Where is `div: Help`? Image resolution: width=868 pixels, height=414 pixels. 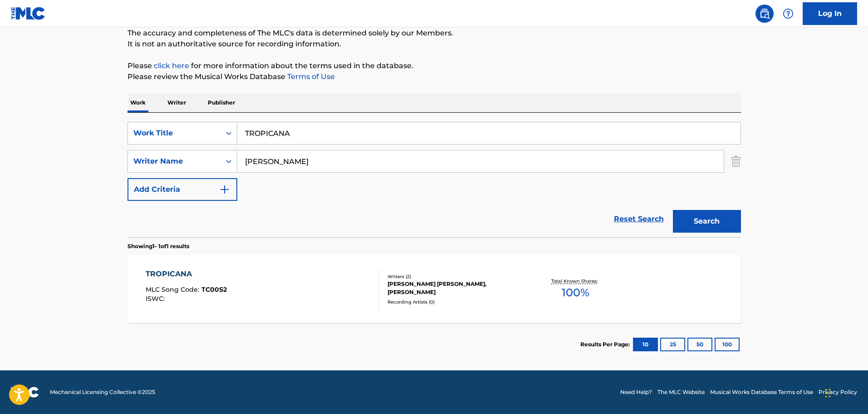
div: Help is located at coordinates (788, 14).